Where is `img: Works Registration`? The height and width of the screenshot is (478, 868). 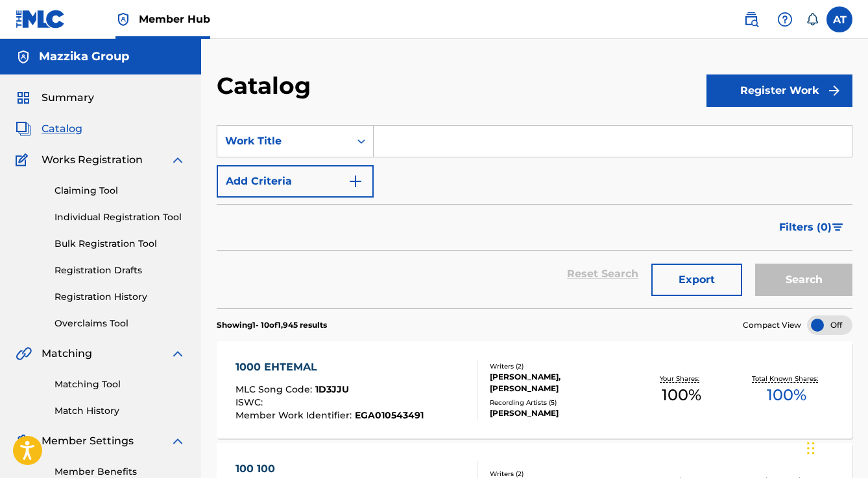
img: Works Registration is located at coordinates (24, 160).